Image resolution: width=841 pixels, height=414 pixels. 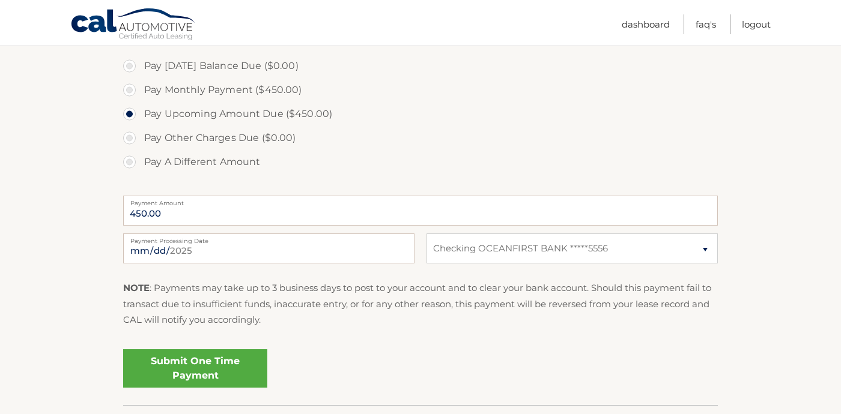 What do you see at coordinates (756, 24) in the screenshot?
I see `a: Logout` at bounding box center [756, 24].